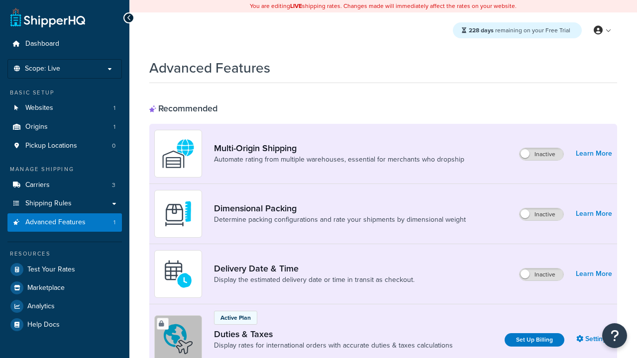  Describe the element at coordinates (113, 185) in the screenshot. I see `span: 3` at that location.